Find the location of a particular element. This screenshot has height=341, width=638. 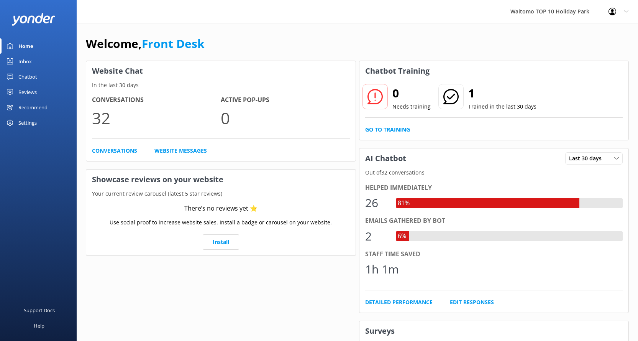

a: Install is located at coordinates (221, 242).